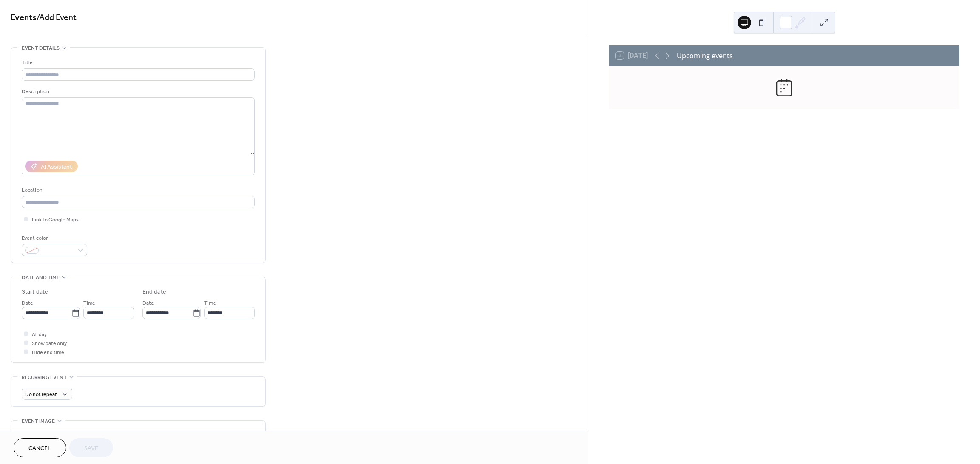 This screenshot has height=464, width=980. Describe the element at coordinates (44, 377) in the screenshot. I see `span: Recurring event` at that location.